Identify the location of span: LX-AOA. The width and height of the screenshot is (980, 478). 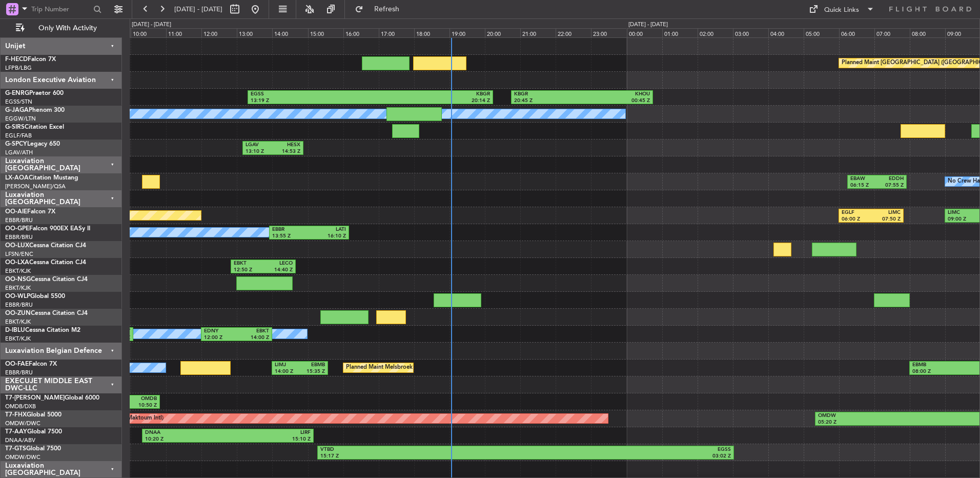
(17, 178).